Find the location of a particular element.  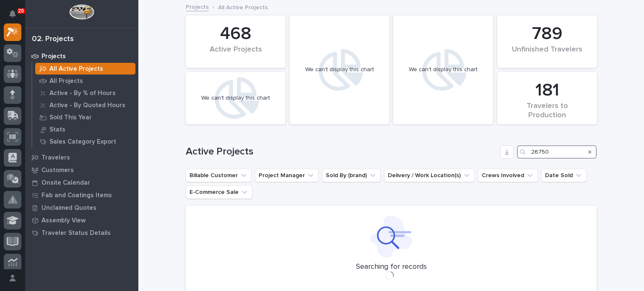

div: Unfinished Travelers is located at coordinates (547, 54).